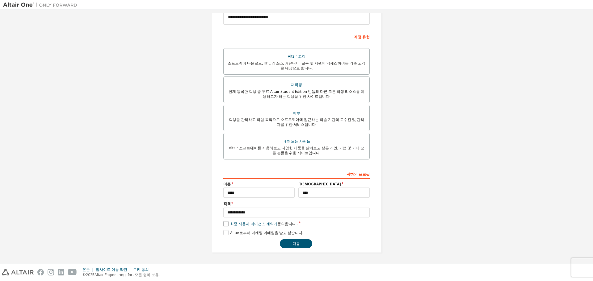  What do you see at coordinates (297, 150) in the screenshot?
I see `font: Altair 소프트웨어를 사용해보고 다양한 제품을 살펴보고 싶은 개인, 기업 및 기타 모든 분들을 위한 사이트입니다.` at bounding box center [297, 150].